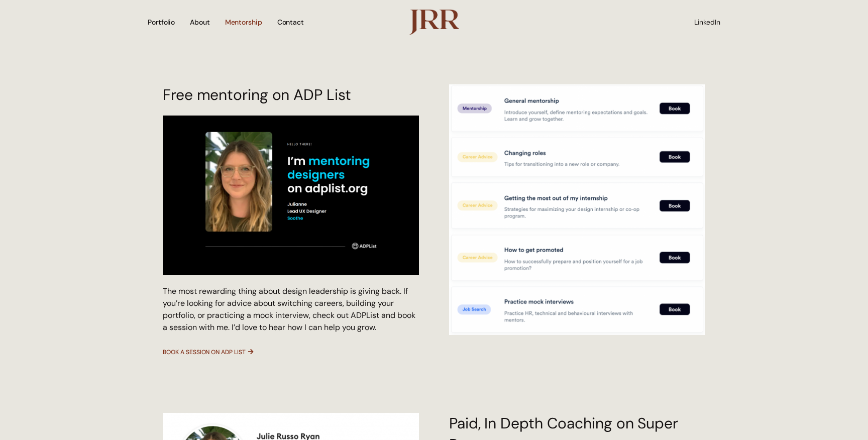  Describe the element at coordinates (290, 95) in the screenshot. I see `h2: Free mentoring on ADP List` at that location.